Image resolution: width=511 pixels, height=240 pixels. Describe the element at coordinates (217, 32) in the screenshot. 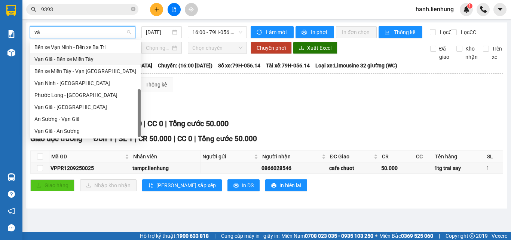

I see `span: 16:00 - 79H-056.14` at that location.